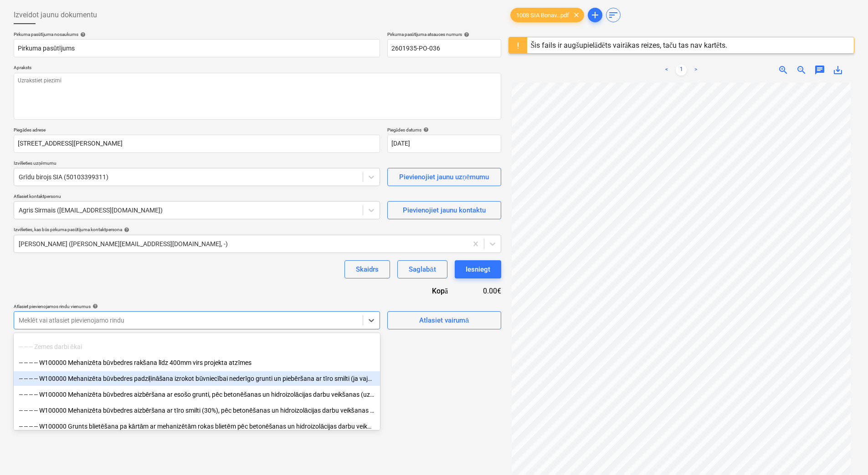 This screenshot has width=868, height=475. I want to click on div: -- -- -- -- W100000 Mehanizēta būvbedres aizbēršana ar esošo grunti, pēc betonēšanas un hidroizol..., so click(197, 395).